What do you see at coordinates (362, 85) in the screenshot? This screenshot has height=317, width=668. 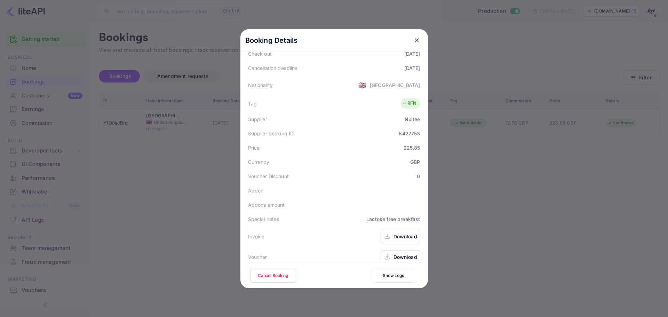 I see `span: United States` at bounding box center [362, 85].